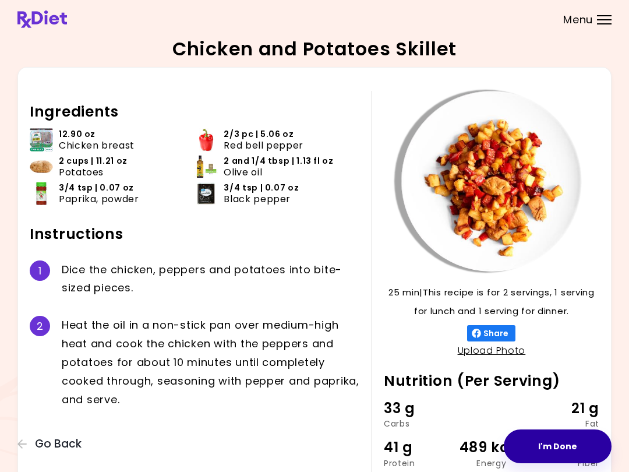 This screenshot has width=629, height=472. Describe the element at coordinates (58, 444) in the screenshot. I see `span: Go Back` at that location.